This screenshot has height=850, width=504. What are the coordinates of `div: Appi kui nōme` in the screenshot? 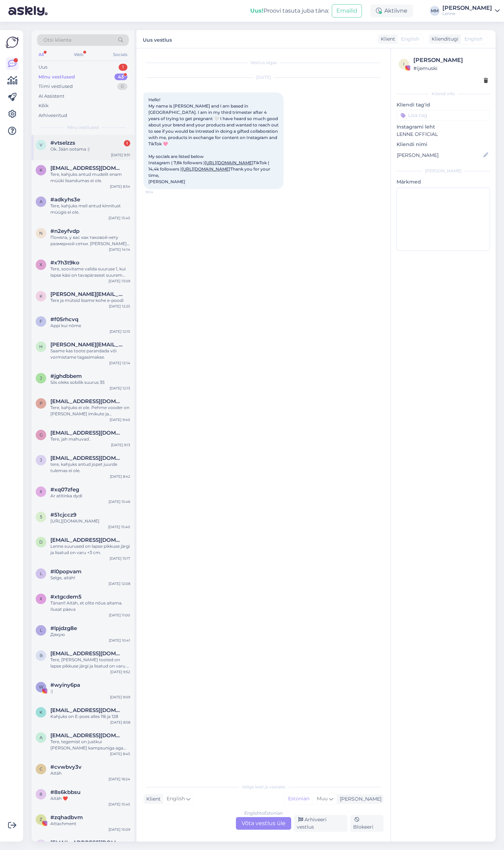 It's located at (91, 325).